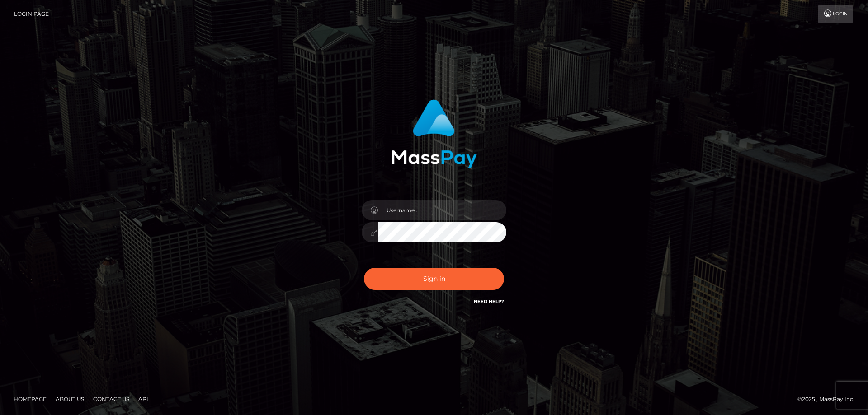 This screenshot has width=868, height=415. Describe the element at coordinates (434, 279) in the screenshot. I see `button: Sign in` at that location.